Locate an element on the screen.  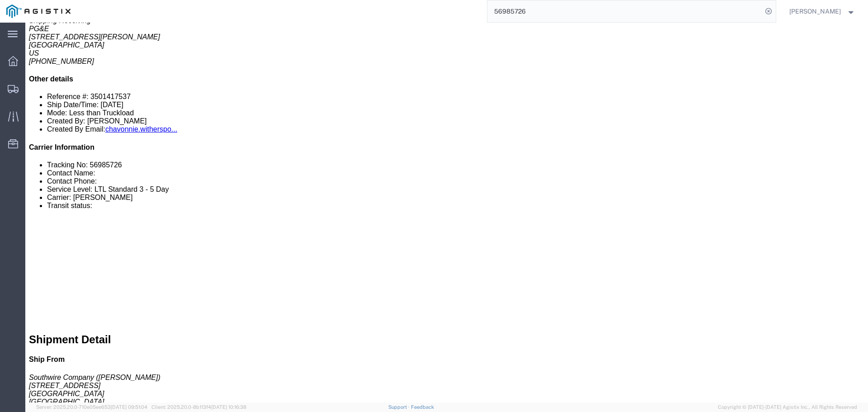
a: Feedback is located at coordinates (422, 408).